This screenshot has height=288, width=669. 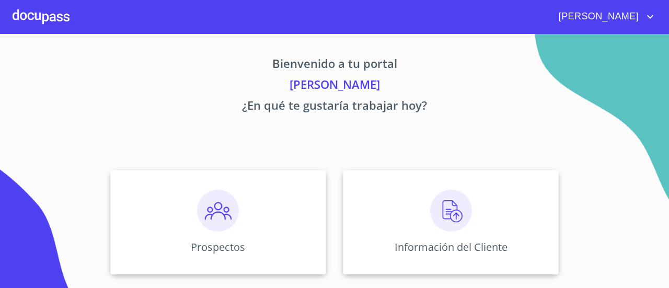 I want to click on p: Información del Cliente, so click(x=451, y=247).